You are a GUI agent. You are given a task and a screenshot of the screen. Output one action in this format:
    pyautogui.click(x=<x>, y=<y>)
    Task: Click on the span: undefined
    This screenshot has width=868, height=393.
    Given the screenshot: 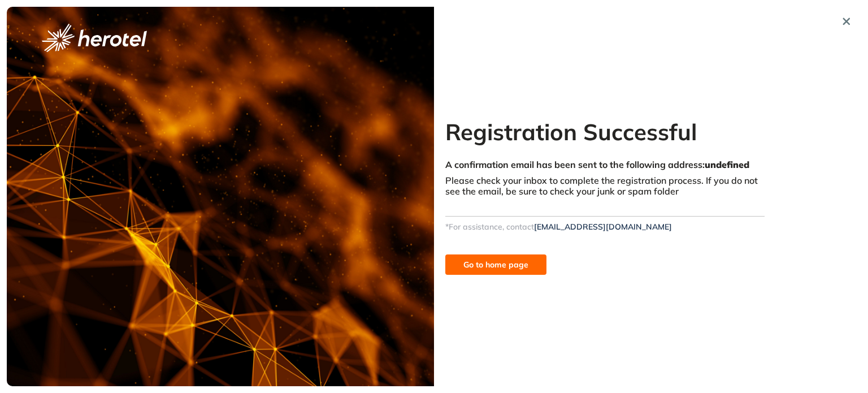 What is the action you would take?
    pyautogui.click(x=727, y=165)
    